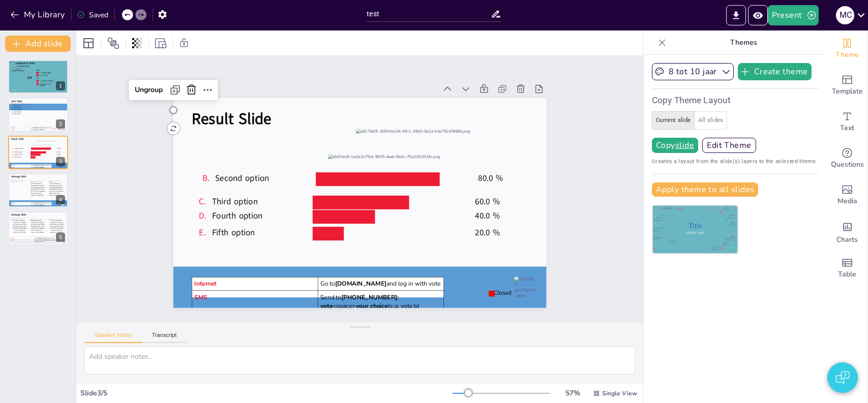 This screenshot has height=403, width=868. I want to click on span: Voting is anonymous, so click(15, 91).